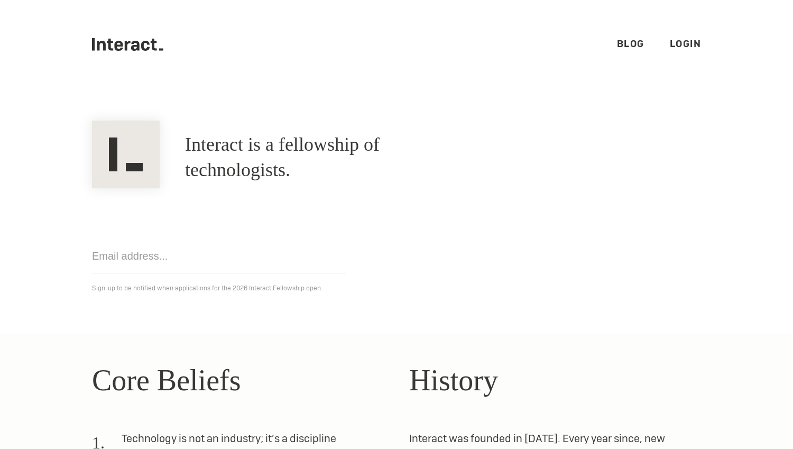  I want to click on h2: History, so click(555, 380).